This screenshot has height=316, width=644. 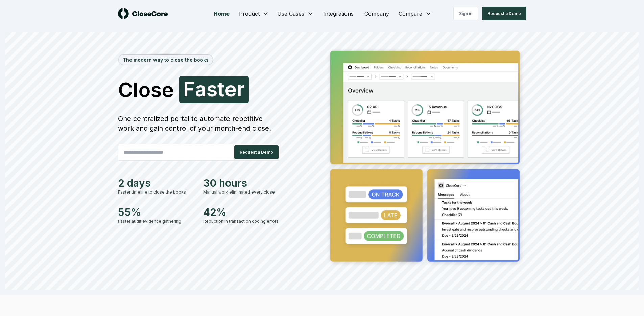 What do you see at coordinates (201, 89) in the screenshot?
I see `span: a` at bounding box center [201, 89].